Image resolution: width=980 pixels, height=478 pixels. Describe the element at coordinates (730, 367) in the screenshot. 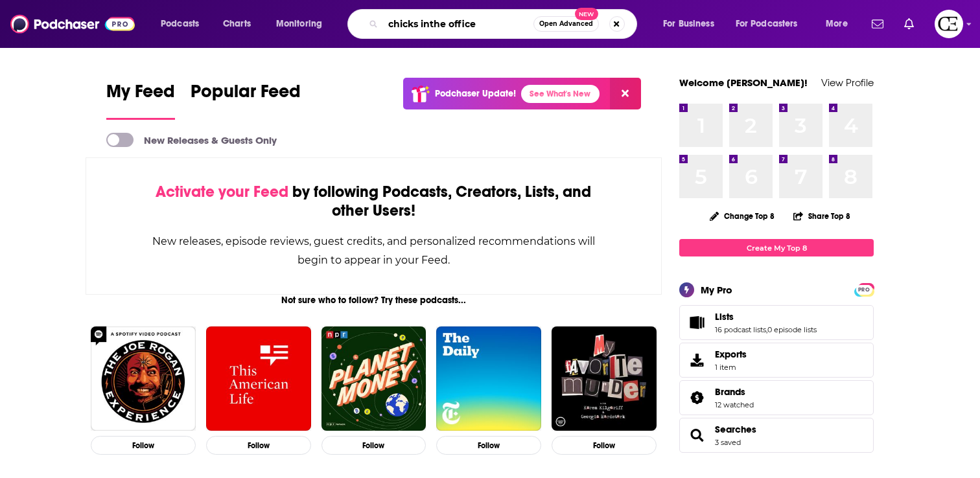

I see `span: 1 item` at that location.